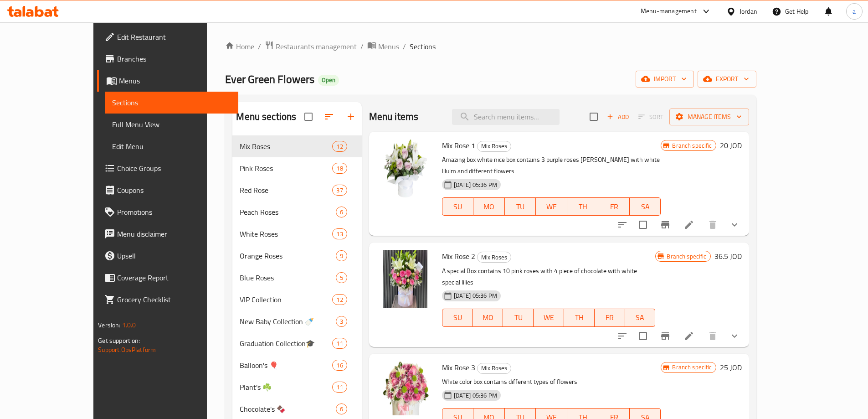  I want to click on nav: breadcrumb, so click(490, 46).